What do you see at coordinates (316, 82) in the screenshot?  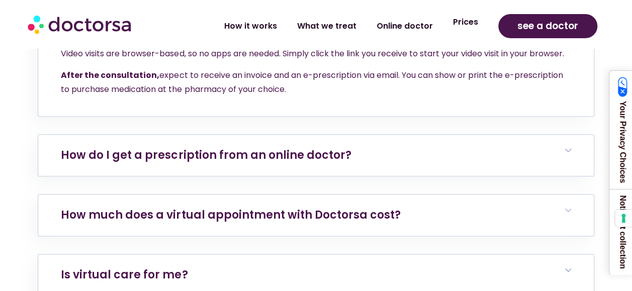 I see `p: expect to receive an invoice and an e-prescription via email. You can show or print the e-prescri...` at bounding box center [316, 82].